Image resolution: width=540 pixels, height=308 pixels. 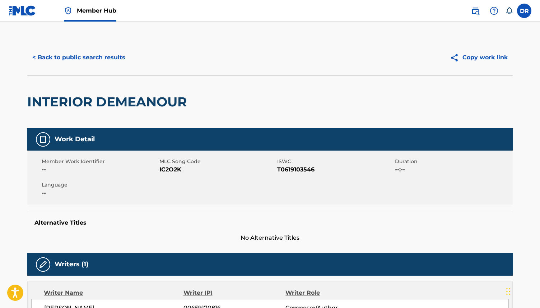 I want to click on h5: Writers (1), so click(x=71, y=264).